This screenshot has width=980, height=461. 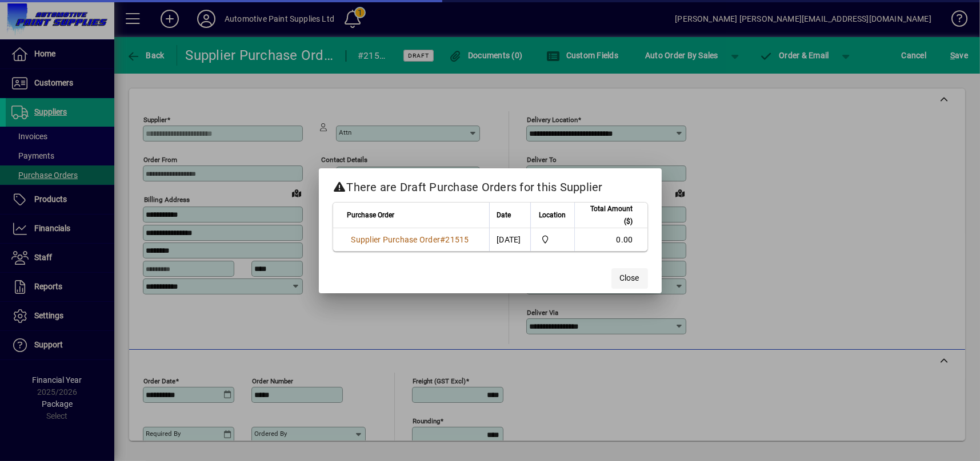 What do you see at coordinates (503, 215) in the screenshot?
I see `span: Date` at bounding box center [503, 215].